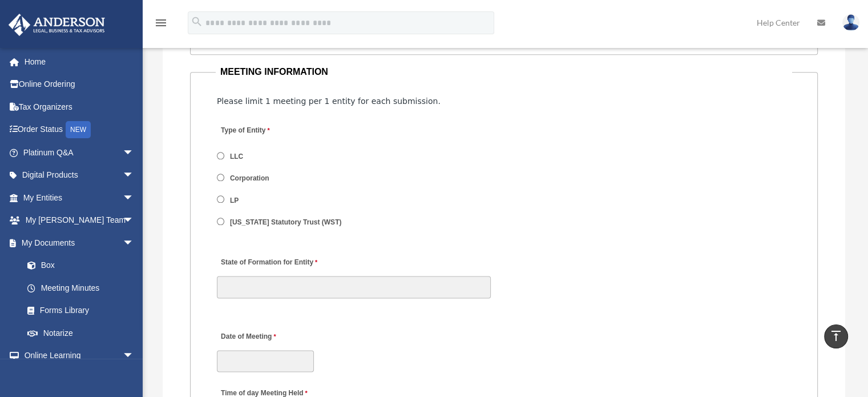 The width and height of the screenshot is (868, 397). I want to click on img: User Pic, so click(851, 22).